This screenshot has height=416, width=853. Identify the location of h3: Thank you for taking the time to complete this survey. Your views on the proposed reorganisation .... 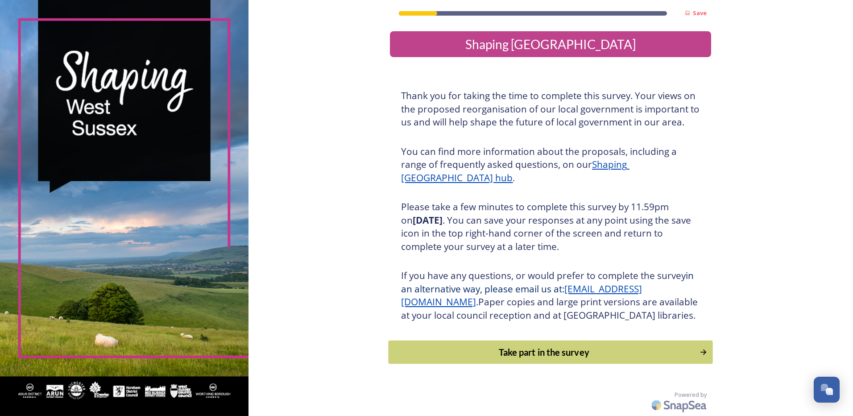
(551, 109).